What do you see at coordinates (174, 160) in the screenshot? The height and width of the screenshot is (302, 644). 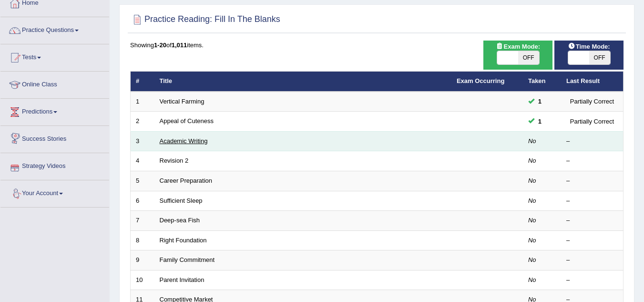 I see `a: Revision 2` at bounding box center [174, 160].